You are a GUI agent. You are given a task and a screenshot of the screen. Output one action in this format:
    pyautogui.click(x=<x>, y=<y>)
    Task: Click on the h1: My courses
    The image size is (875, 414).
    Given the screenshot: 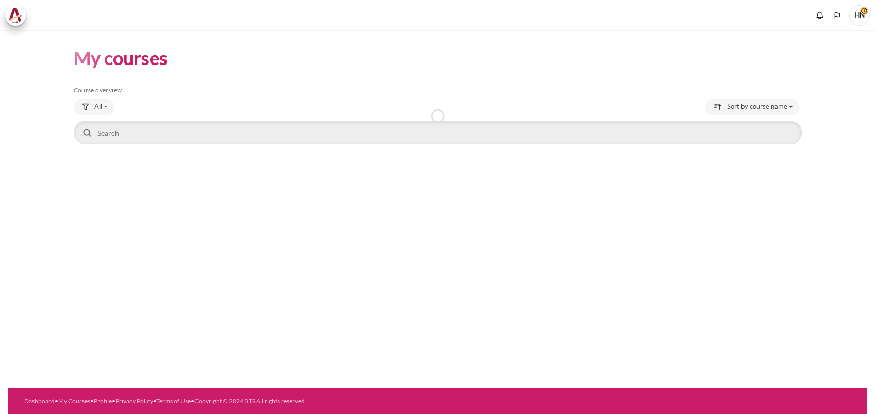 What is the action you would take?
    pyautogui.click(x=121, y=58)
    